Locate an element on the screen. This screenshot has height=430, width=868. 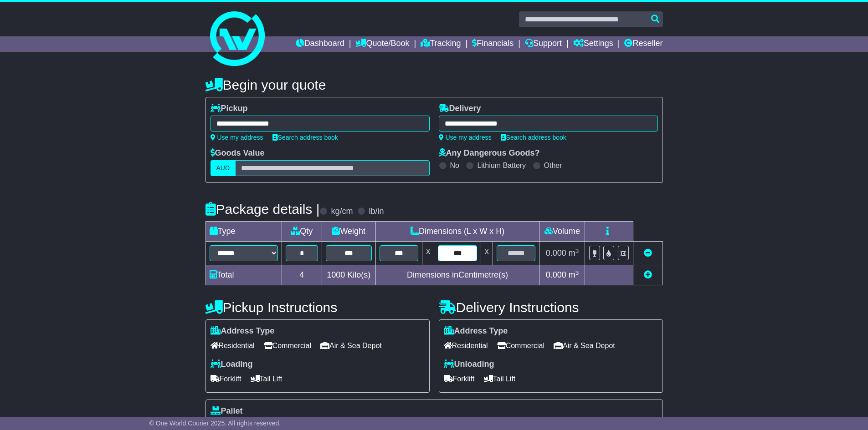
a: Quote/Book is located at coordinates (382, 44).